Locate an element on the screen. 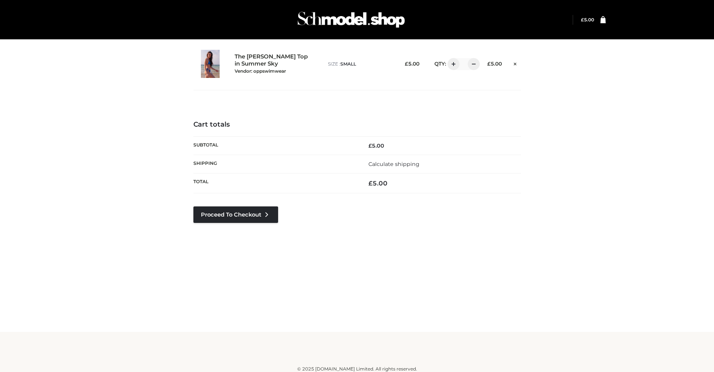  p: size : is located at coordinates (360, 64).